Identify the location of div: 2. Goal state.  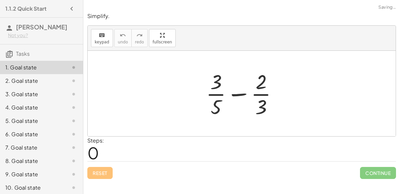
(32, 81).